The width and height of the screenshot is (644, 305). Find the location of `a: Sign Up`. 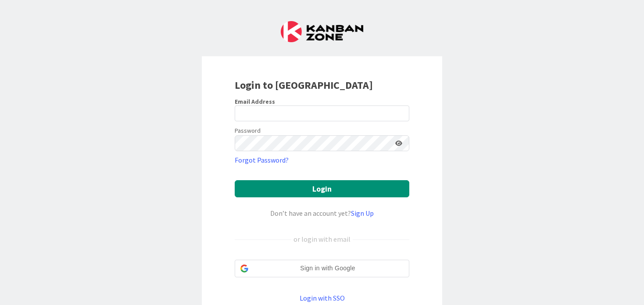

a: Sign Up is located at coordinates (362, 213).